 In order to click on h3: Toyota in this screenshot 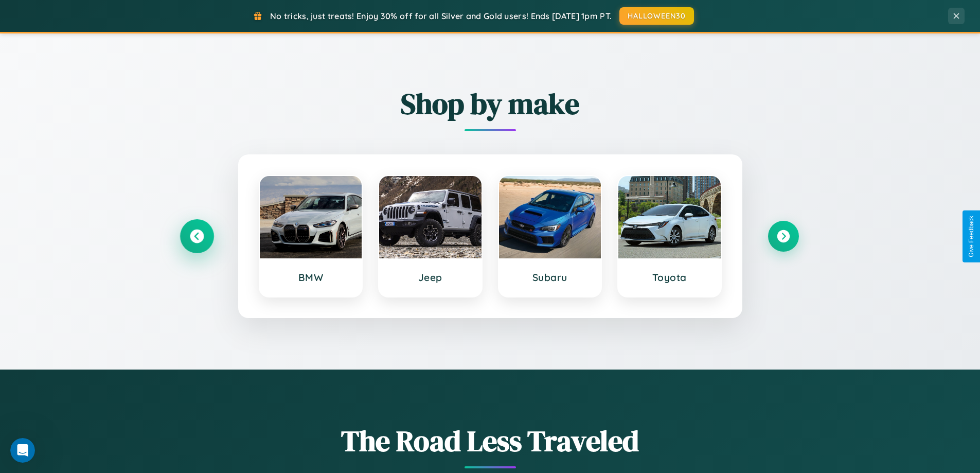, I will do `click(669, 277)`.